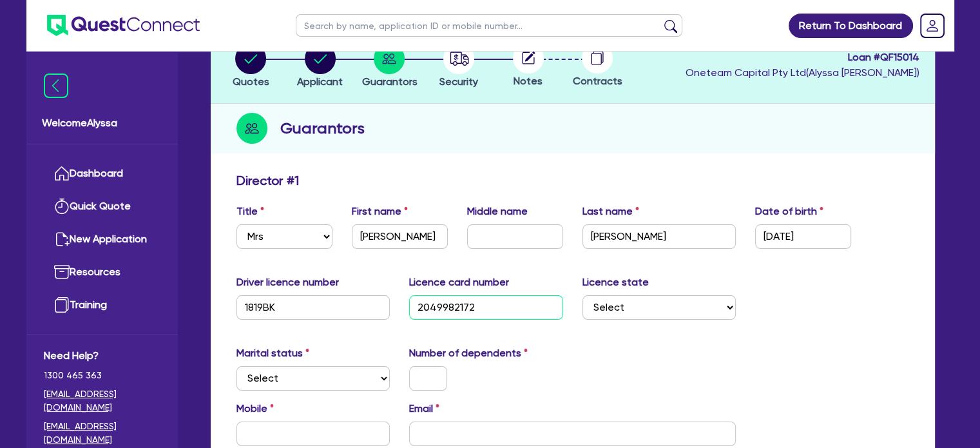 The width and height of the screenshot is (980, 448). What do you see at coordinates (424, 408) in the screenshot?
I see `label: Email` at bounding box center [424, 408].